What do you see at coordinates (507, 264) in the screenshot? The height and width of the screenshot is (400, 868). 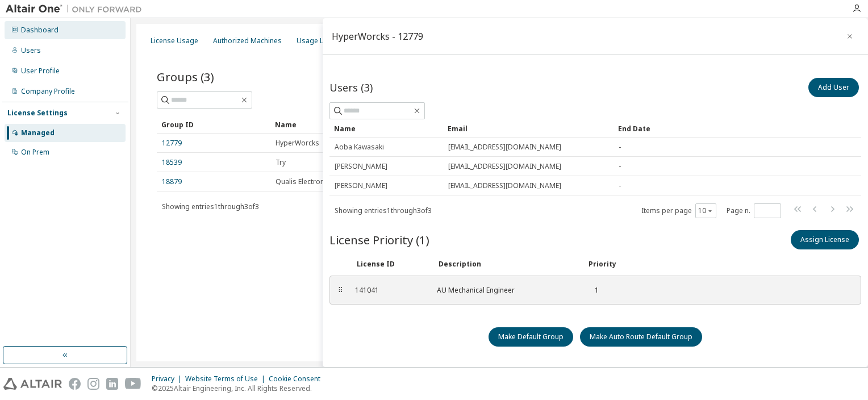 I see `div: Description` at bounding box center [507, 264].